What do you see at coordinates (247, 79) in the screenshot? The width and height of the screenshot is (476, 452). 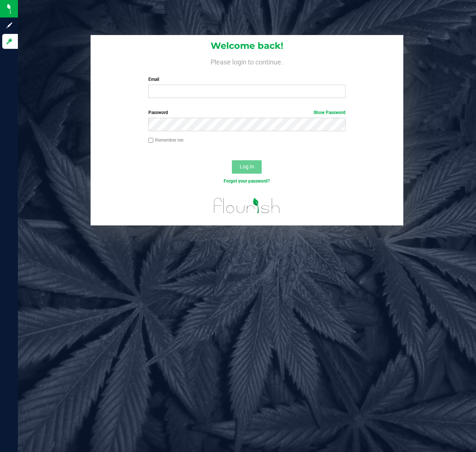 I see `label: Email` at bounding box center [247, 79].